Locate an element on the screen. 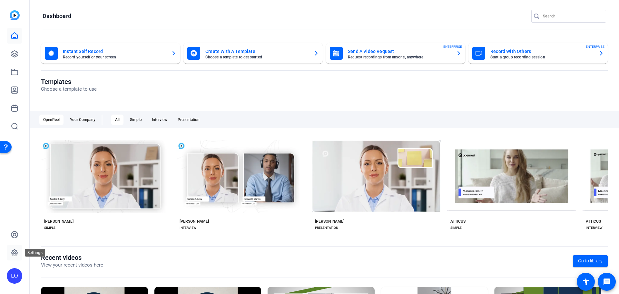 This screenshot has width=619, height=294. input: Search is located at coordinates (572, 16).